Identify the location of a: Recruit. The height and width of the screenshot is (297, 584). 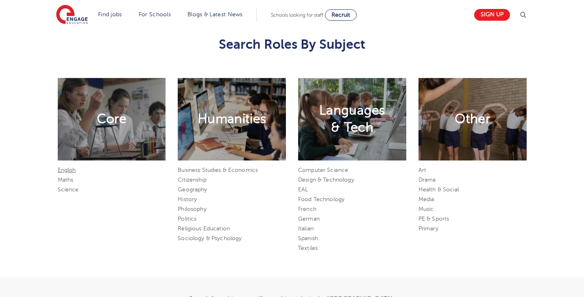
(341, 15).